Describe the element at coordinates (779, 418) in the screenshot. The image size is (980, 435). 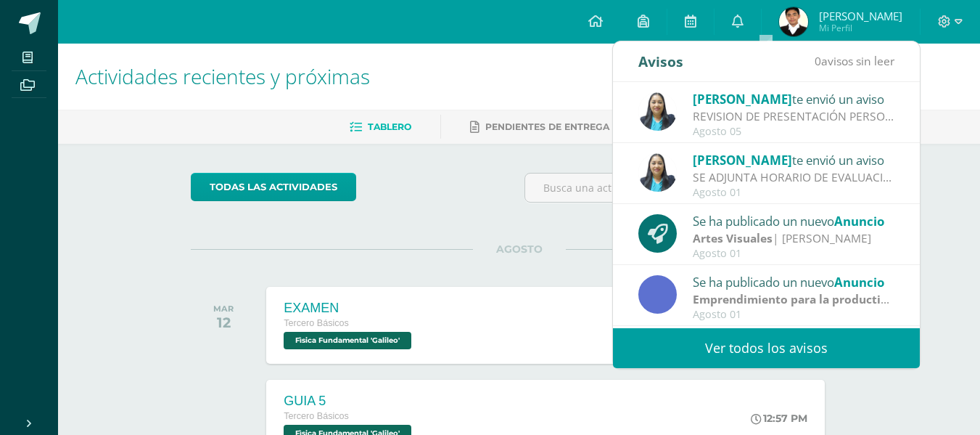
I see `div: 12:57 PM` at that location.